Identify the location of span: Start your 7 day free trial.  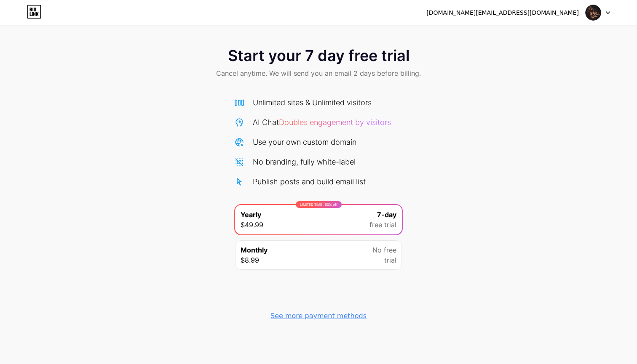
(318, 56).